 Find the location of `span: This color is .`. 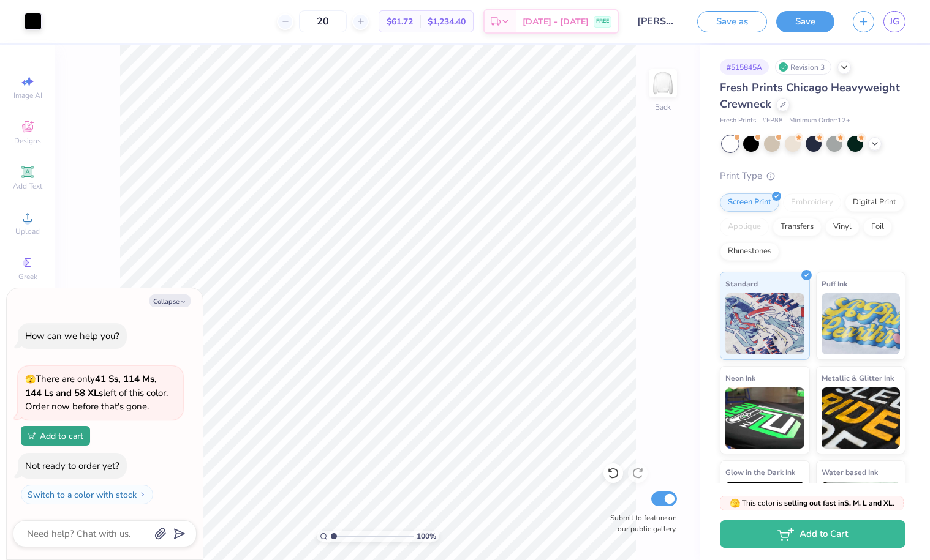

span: This color is . is located at coordinates (812, 504).